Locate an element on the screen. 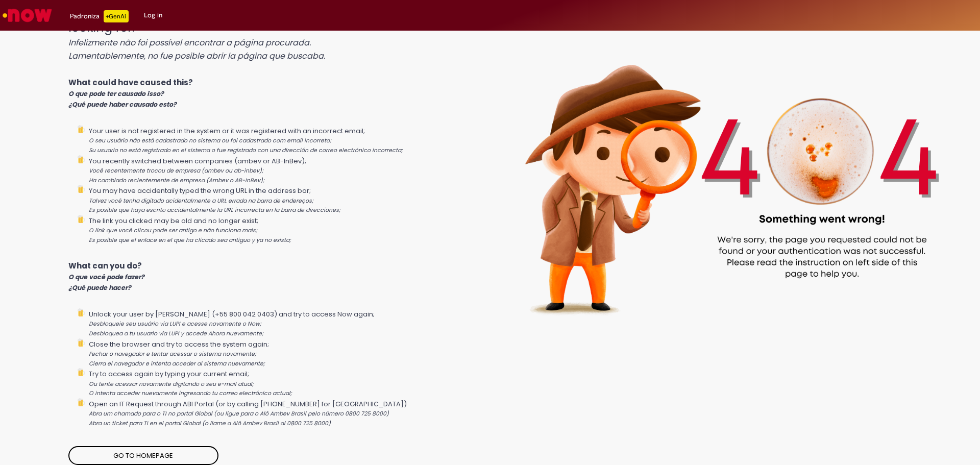 This screenshot has height=465, width=980. i: O intenta acceder nuevamente ingresando tu correo electrónico actual; is located at coordinates (191, 393).